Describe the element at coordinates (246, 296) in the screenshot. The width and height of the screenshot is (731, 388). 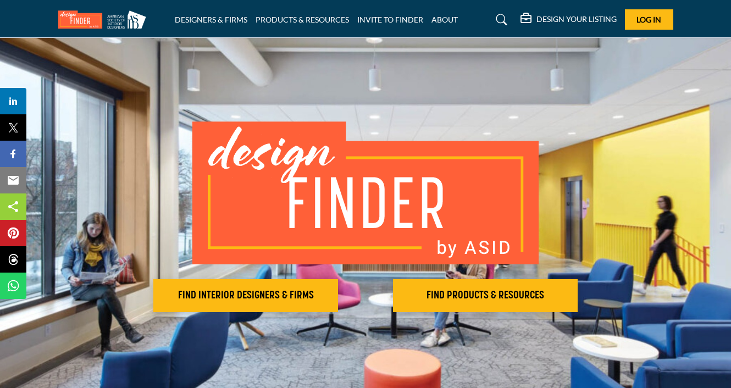
I see `h2: FIND INTERIOR DESIGNERS & FIRMS` at that location.